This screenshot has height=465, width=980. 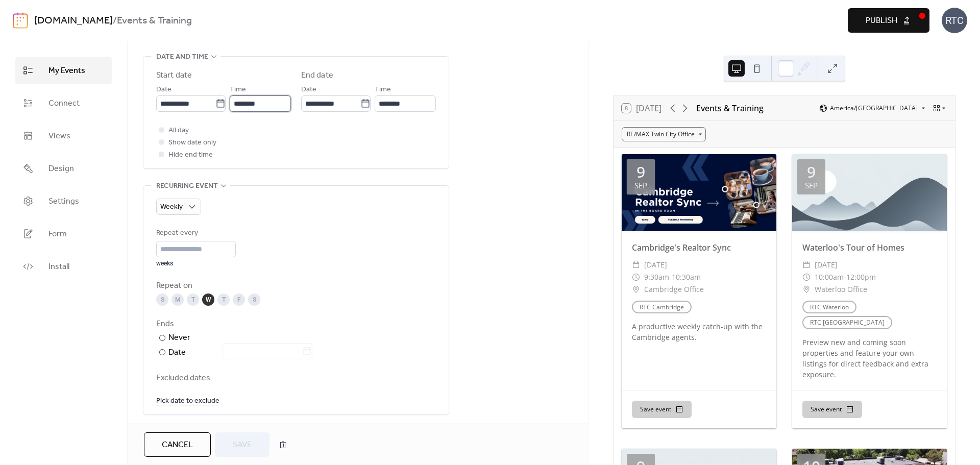 What do you see at coordinates (64, 104) in the screenshot?
I see `span: Connect` at bounding box center [64, 104].